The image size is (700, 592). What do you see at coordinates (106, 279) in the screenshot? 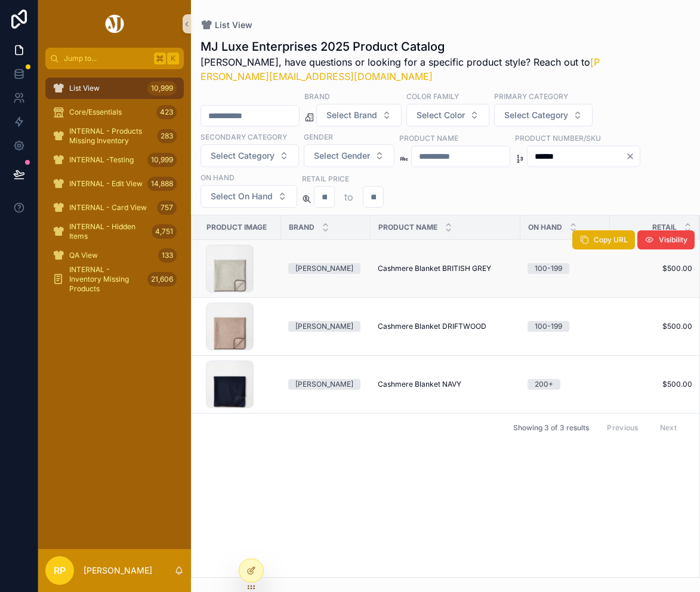
I see `span: INTERNAL - Inventory Missing Products` at bounding box center [106, 279].